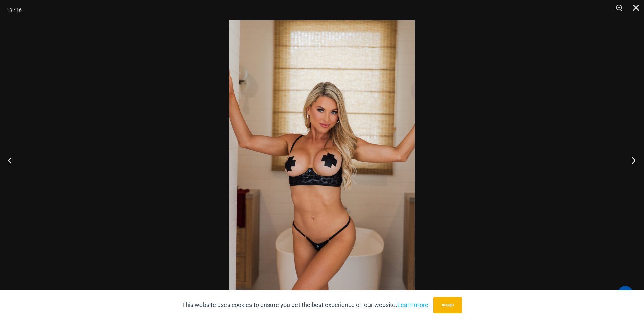 Image resolution: width=644 pixels, height=320 pixels. What do you see at coordinates (631, 160) in the screenshot?
I see `button: Next` at bounding box center [631, 160].